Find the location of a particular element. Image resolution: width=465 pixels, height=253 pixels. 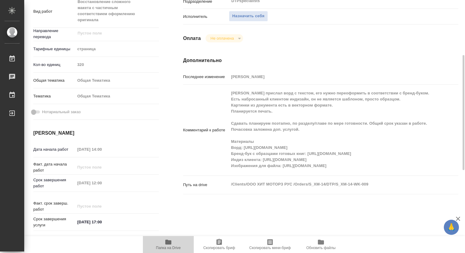

p: Дата начала работ is located at coordinates (54, 149).